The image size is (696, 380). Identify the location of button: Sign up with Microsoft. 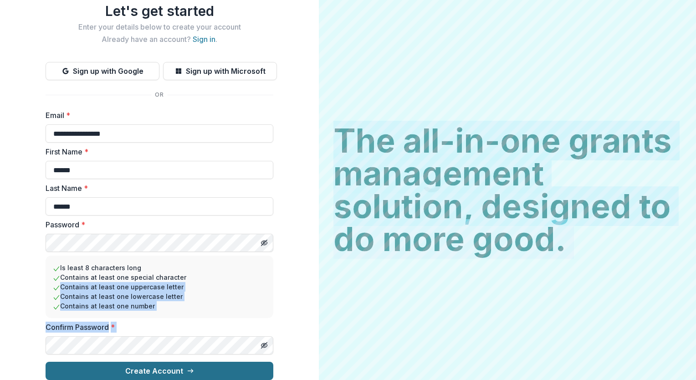
(220, 71).